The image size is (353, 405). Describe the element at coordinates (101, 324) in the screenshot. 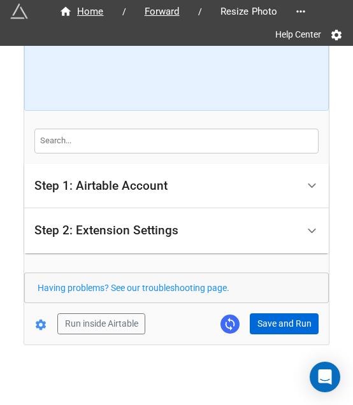

I see `button: Run inside Airtable` at that location.